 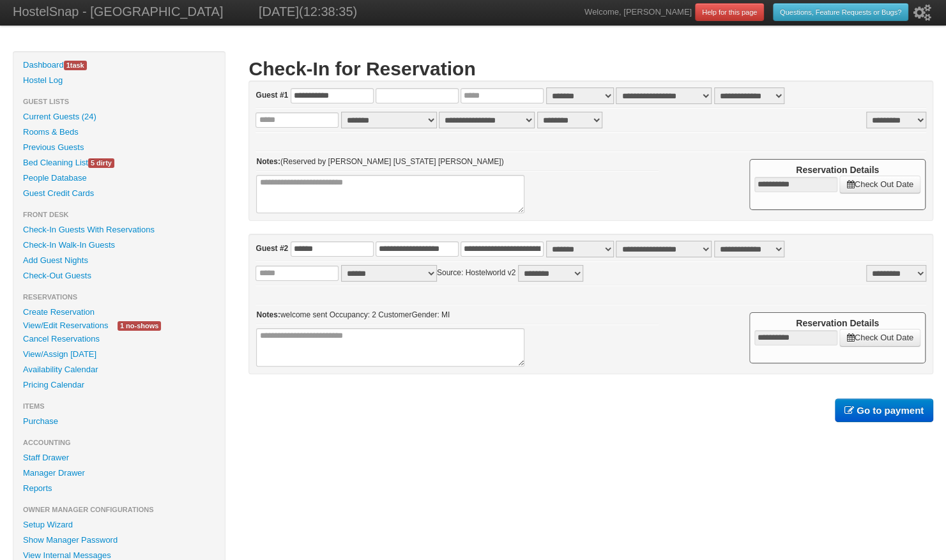 What do you see at coordinates (119, 541) in the screenshot?
I see `a: Show Manager Password` at bounding box center [119, 541].